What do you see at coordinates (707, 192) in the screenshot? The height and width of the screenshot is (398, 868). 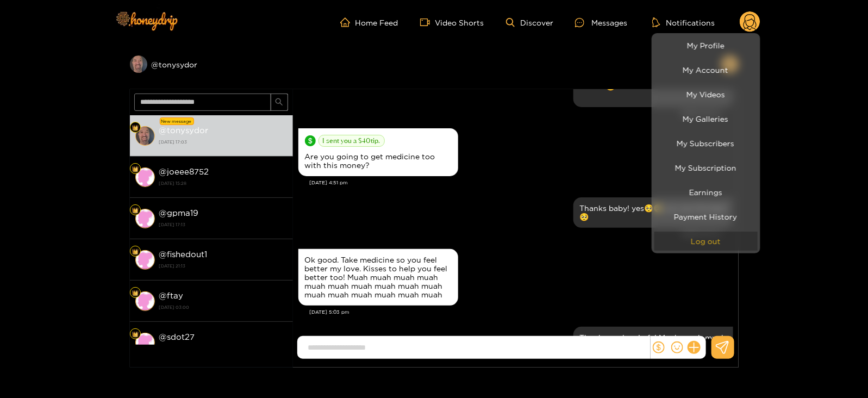 I see `a: Earnings` at bounding box center [707, 192].